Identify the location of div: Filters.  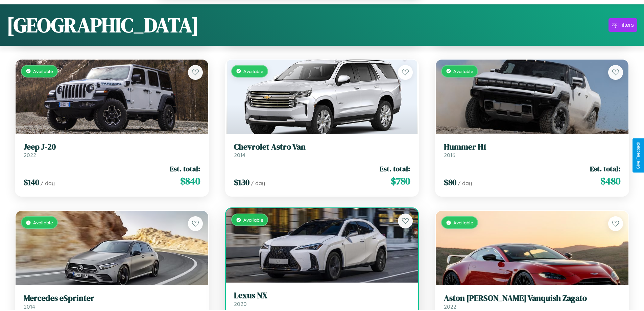
(627, 25).